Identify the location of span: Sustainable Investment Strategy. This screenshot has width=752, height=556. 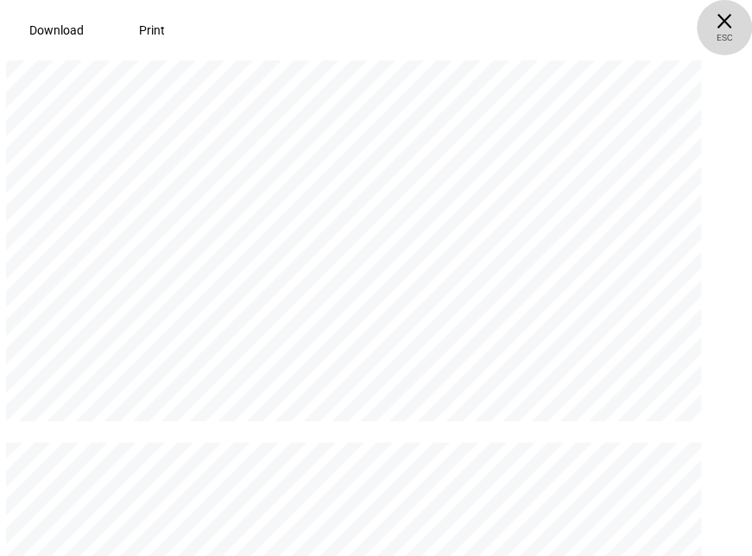
(615, 476).